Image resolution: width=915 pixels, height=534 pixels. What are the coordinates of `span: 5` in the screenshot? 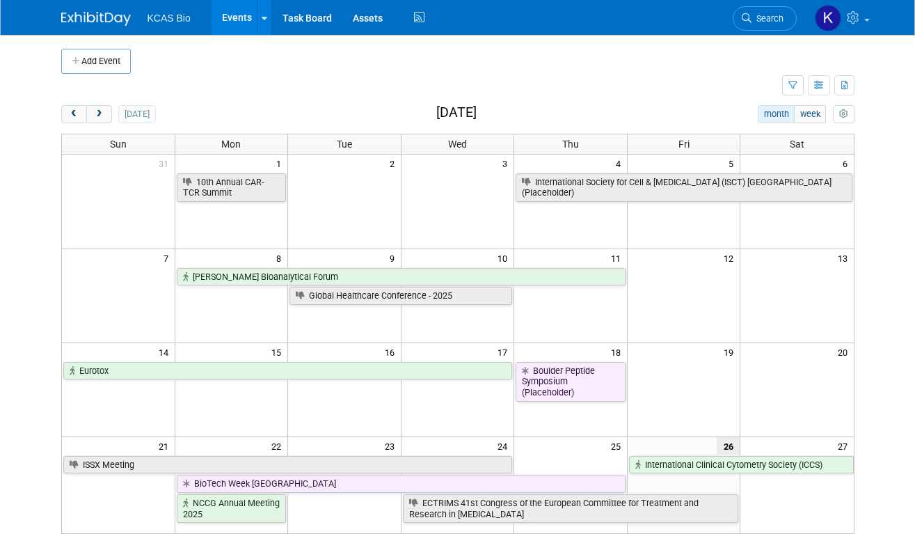 It's located at (733, 163).